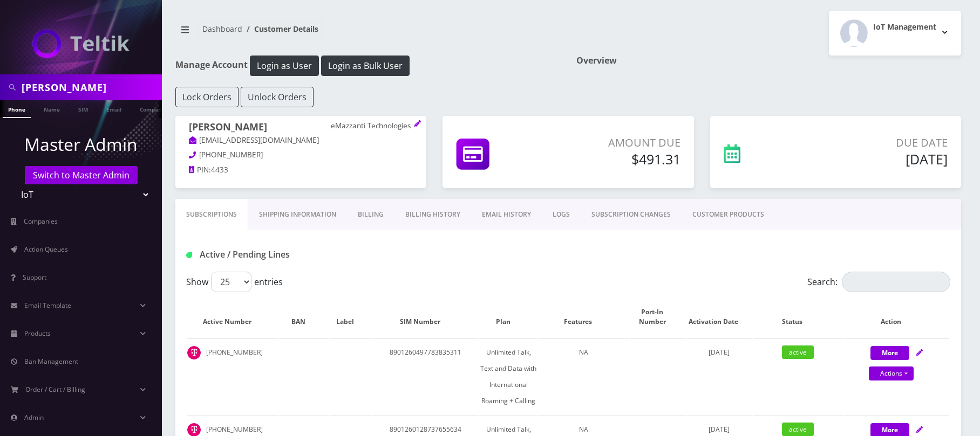  I want to click on a: Phone, so click(17, 109).